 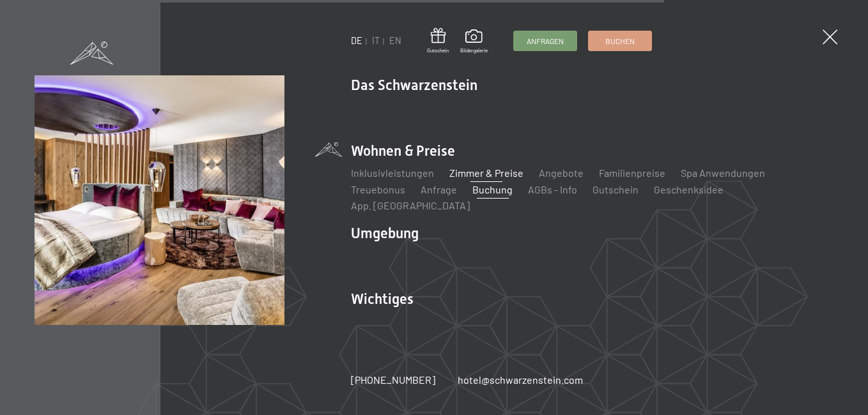 I want to click on a: Familienpreise, so click(x=632, y=173).